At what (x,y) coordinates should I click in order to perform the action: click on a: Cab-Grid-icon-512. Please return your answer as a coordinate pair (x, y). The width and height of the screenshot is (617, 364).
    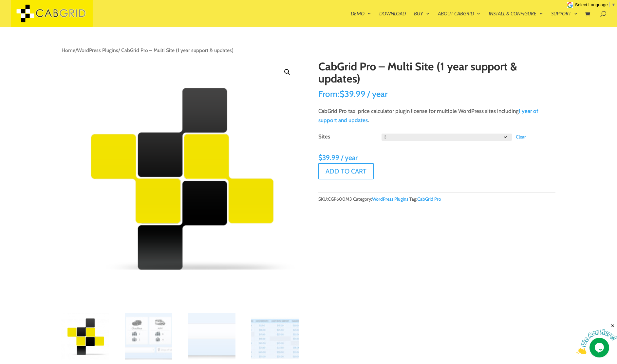
    Looking at the image, I should click on (180, 179).